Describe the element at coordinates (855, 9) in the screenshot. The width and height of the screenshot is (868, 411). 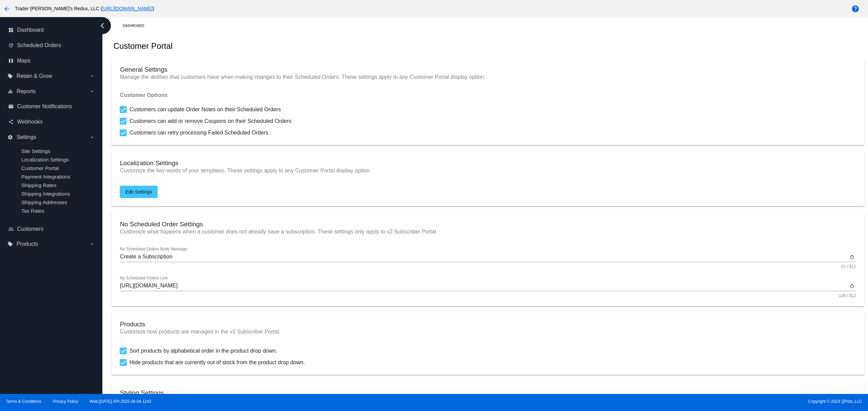
I see `mat-icon: help` at that location.